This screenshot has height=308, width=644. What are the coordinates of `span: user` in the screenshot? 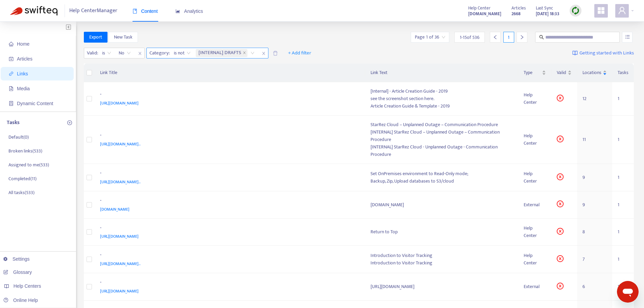 It's located at (622, 10).